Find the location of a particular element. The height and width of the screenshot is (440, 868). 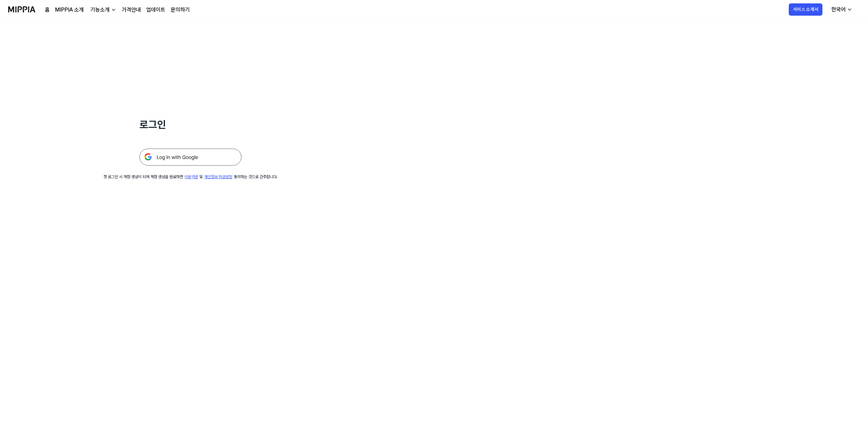

a: 홈 is located at coordinates (47, 10).